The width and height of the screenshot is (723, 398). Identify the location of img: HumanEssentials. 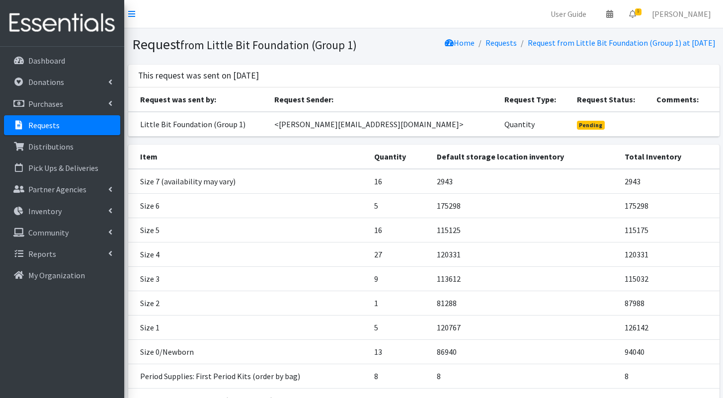
(62, 23).